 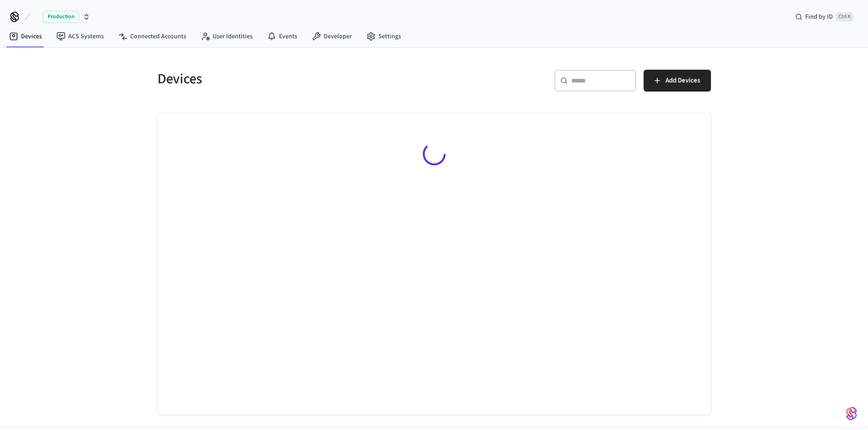 I want to click on img: SeamLogoGradient.69752ec5.svg, so click(x=852, y=413).